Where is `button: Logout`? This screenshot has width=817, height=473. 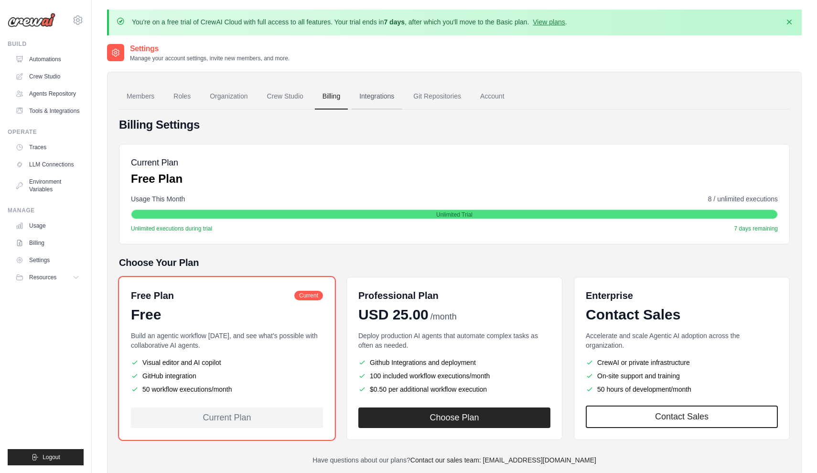
button: Logout is located at coordinates (45, 457).